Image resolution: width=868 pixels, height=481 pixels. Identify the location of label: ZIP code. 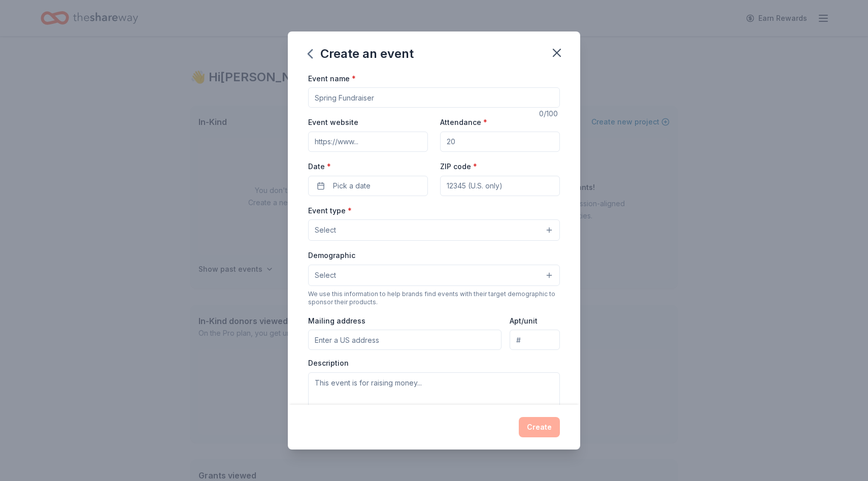
(459, 167).